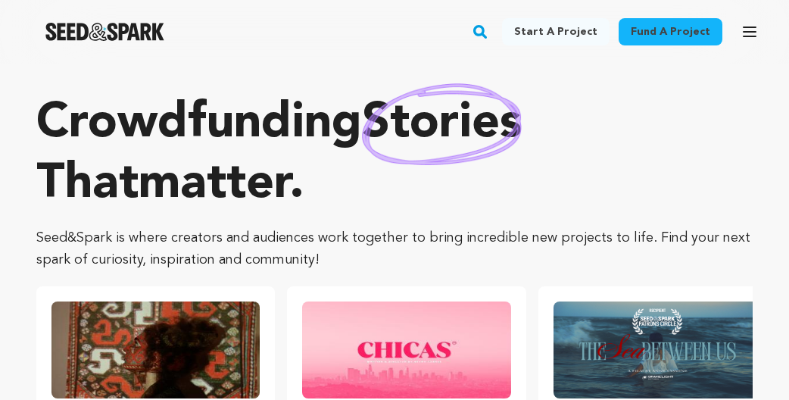 The width and height of the screenshot is (789, 400). What do you see at coordinates (105, 32) in the screenshot?
I see `a: Seed&Spark Homepage` at bounding box center [105, 32].